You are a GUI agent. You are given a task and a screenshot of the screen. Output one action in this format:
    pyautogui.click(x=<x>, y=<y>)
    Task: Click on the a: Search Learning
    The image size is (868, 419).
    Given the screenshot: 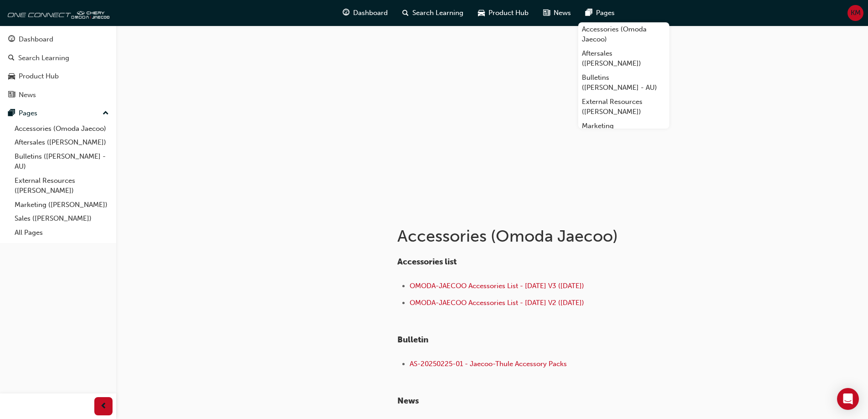 What is the action you would take?
    pyautogui.click(x=58, y=58)
    